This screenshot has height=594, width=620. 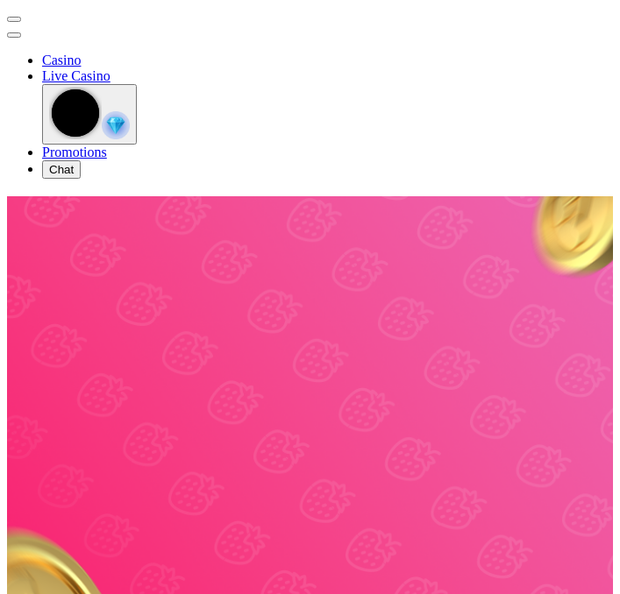 What do you see at coordinates (61, 60) in the screenshot?
I see `span: Casino` at bounding box center [61, 60].